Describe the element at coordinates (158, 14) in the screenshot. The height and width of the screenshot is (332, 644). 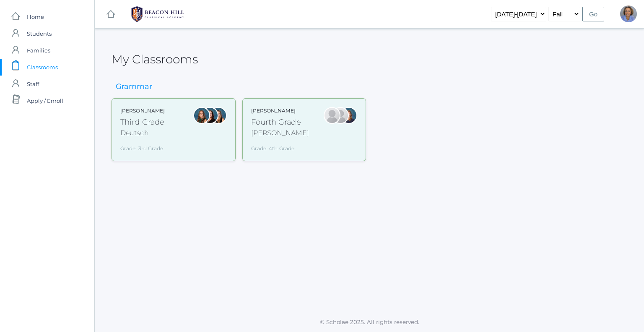
I see `img: 1_BHCALogos-05.png` at that location.